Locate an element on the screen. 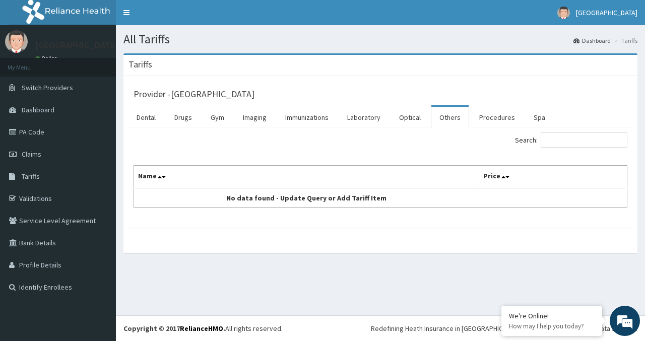 The width and height of the screenshot is (645, 341). a: Others is located at coordinates (450, 117).